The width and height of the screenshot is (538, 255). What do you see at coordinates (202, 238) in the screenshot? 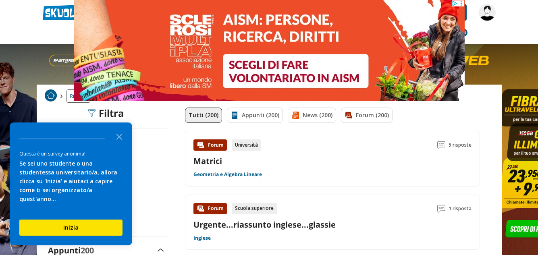
I see `a: Inglese` at bounding box center [202, 238].